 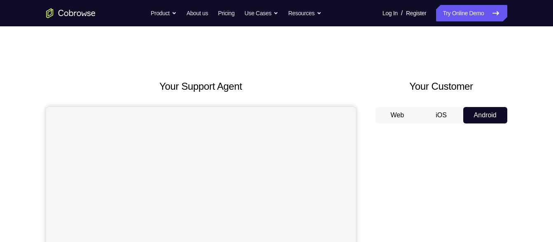 I want to click on a: Log In, so click(x=390, y=13).